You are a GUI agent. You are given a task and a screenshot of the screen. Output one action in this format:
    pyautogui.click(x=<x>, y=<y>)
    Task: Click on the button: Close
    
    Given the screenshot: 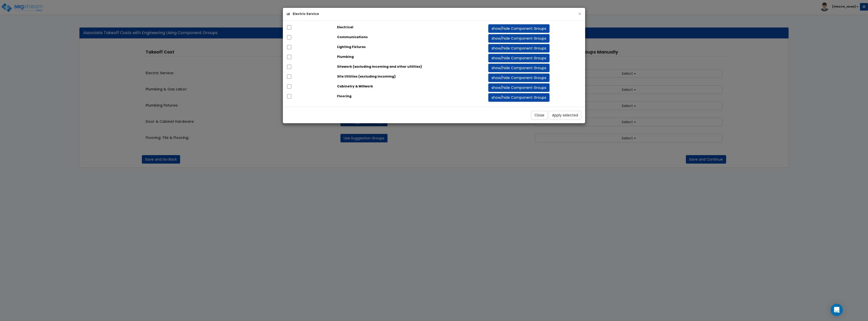 What is the action you would take?
    pyautogui.click(x=540, y=115)
    